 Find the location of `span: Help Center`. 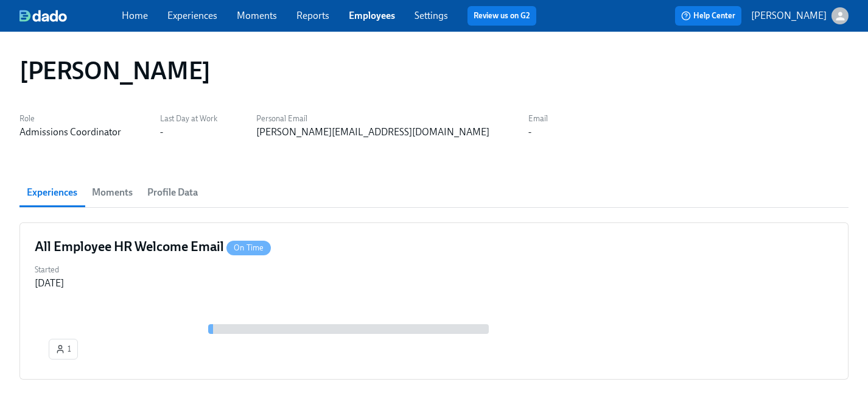

span: Help Center is located at coordinates (708, 16).